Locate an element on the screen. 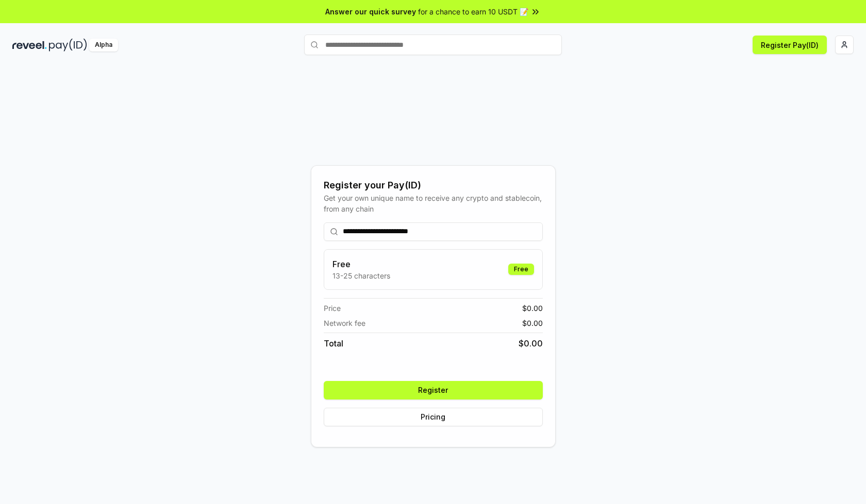  span: for a chance to earn 10 USDT 📝 is located at coordinates (474, 11).